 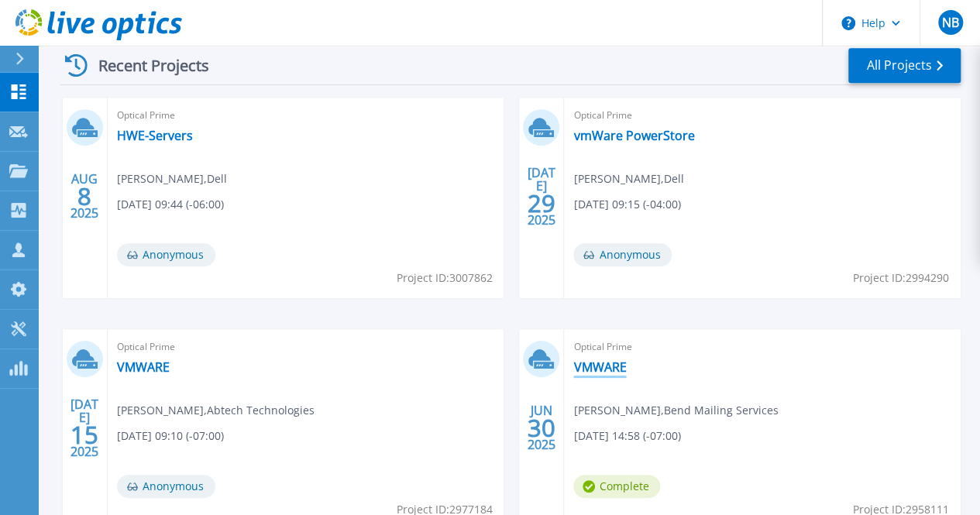 What do you see at coordinates (904, 65) in the screenshot?
I see `a: All Projects` at bounding box center [904, 65].